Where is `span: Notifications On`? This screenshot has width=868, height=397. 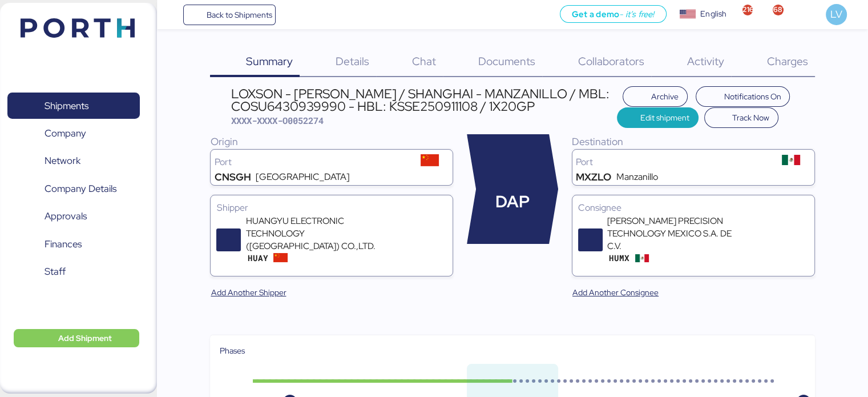 span: Notifications On is located at coordinates (753, 96).